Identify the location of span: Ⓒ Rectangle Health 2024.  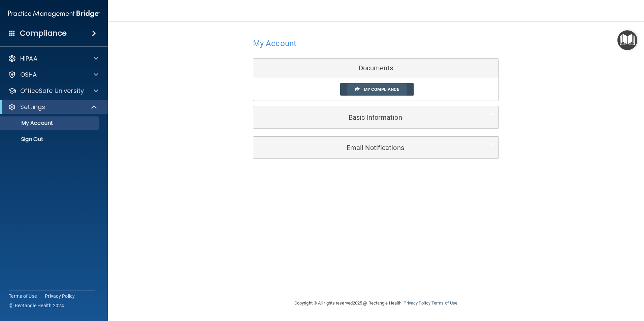
(36, 305).